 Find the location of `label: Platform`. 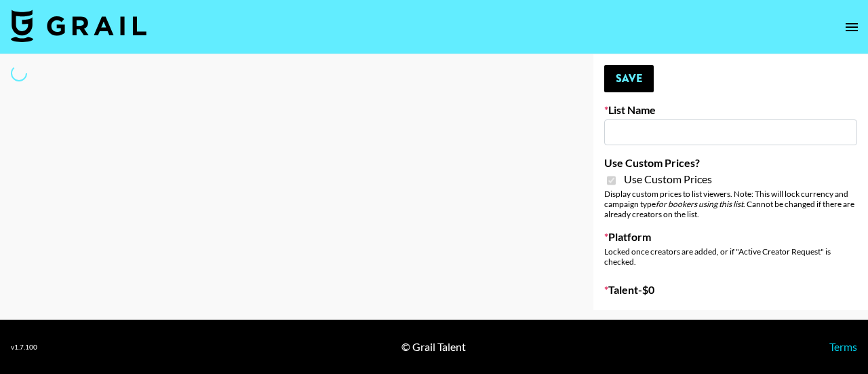

label: Platform is located at coordinates (730, 237).